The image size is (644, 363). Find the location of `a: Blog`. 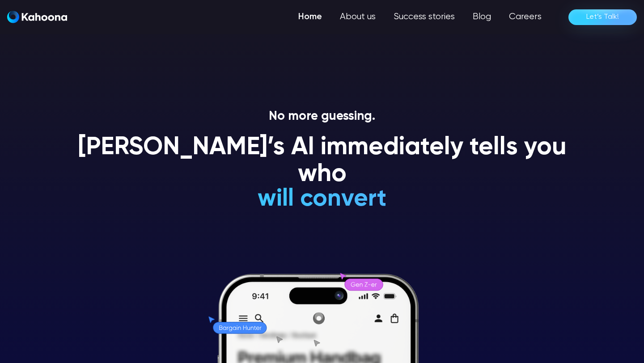

a: Blog is located at coordinates (481, 17).